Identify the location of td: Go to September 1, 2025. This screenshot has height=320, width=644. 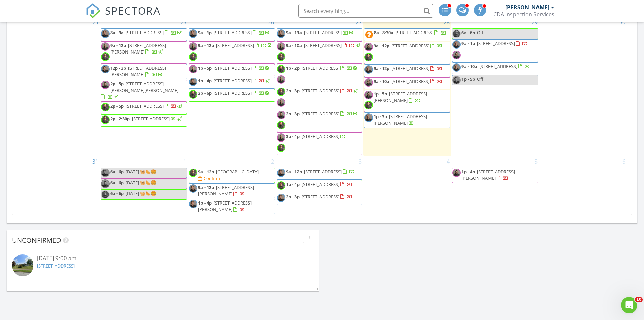
(144, 185).